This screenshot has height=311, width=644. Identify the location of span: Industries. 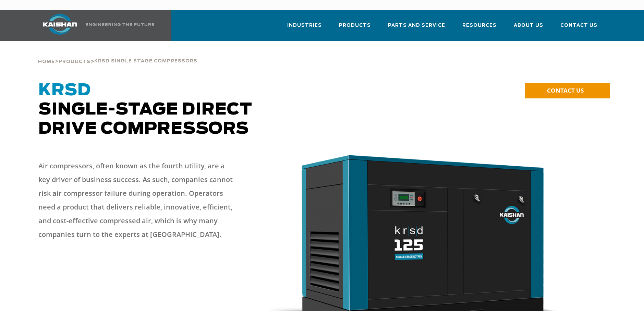
(305, 25).